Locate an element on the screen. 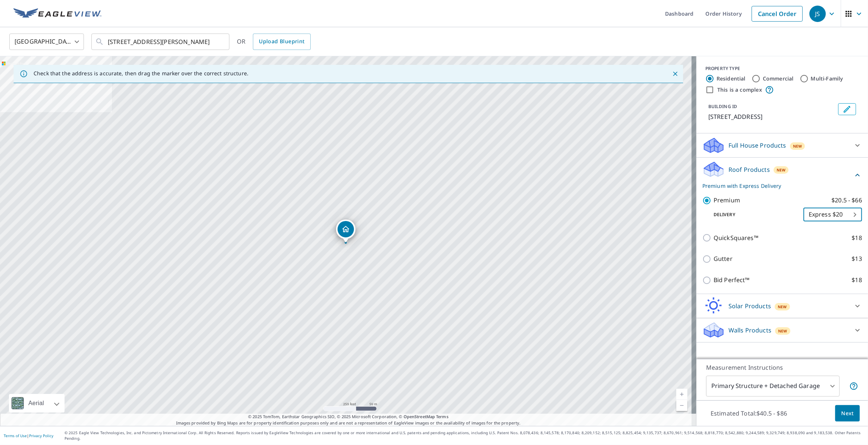 The image size is (868, 445). div: Primary Structure + Detached Garage is located at coordinates (773, 386).